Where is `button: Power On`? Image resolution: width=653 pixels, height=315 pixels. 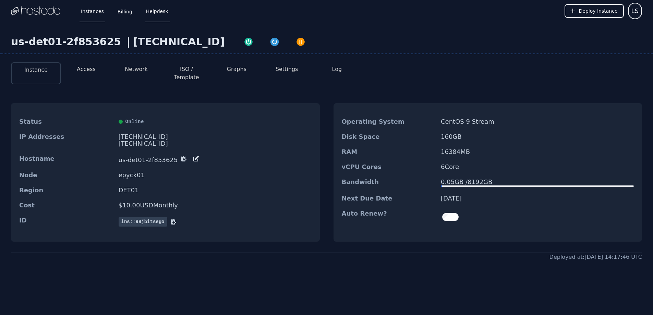 button: Power On is located at coordinates (249, 41).